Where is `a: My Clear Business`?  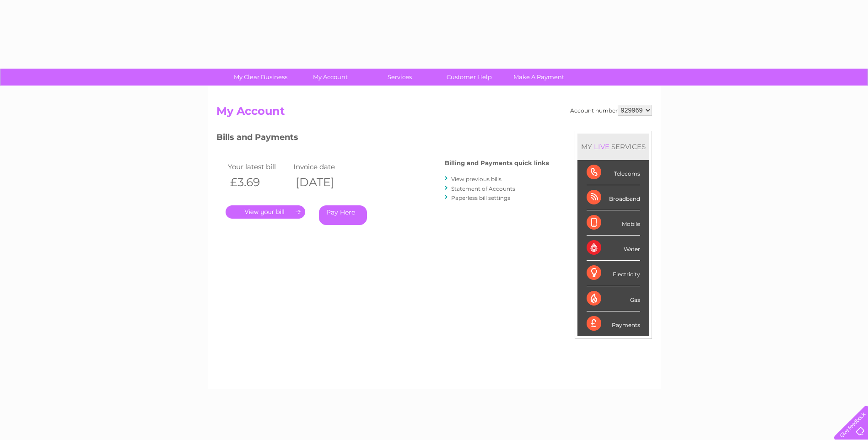 a: My Clear Business is located at coordinates (260, 77).